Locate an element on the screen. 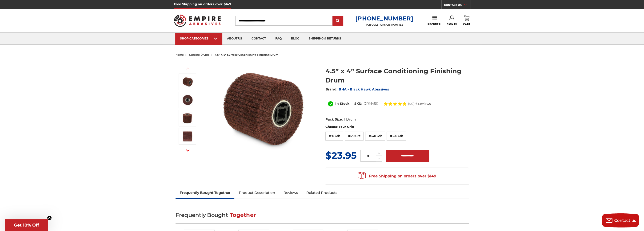  p: FOR QUESTIONS OR INQUIRIES is located at coordinates (384, 25).